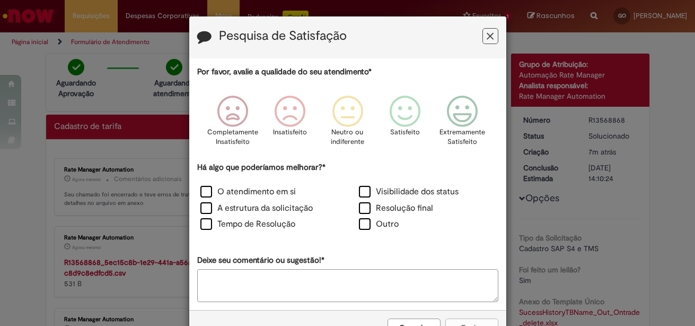 Image resolution: width=695 pixels, height=326 pixels. I want to click on p: Satisfeito, so click(405, 132).